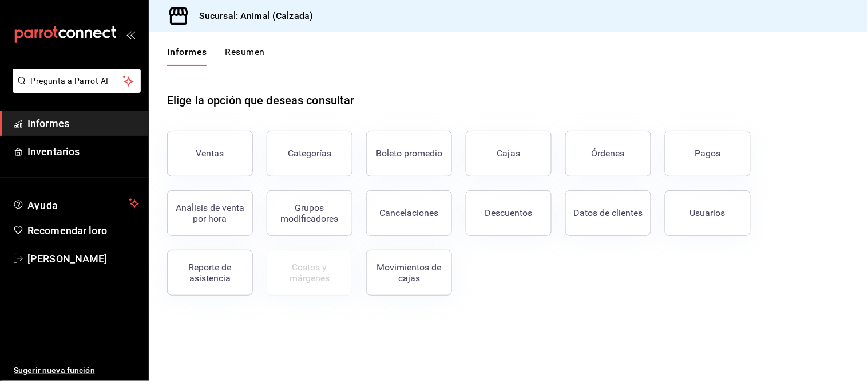  Describe the element at coordinates (131, 34) in the screenshot. I see `button: abrir_cajón_menú` at that location.